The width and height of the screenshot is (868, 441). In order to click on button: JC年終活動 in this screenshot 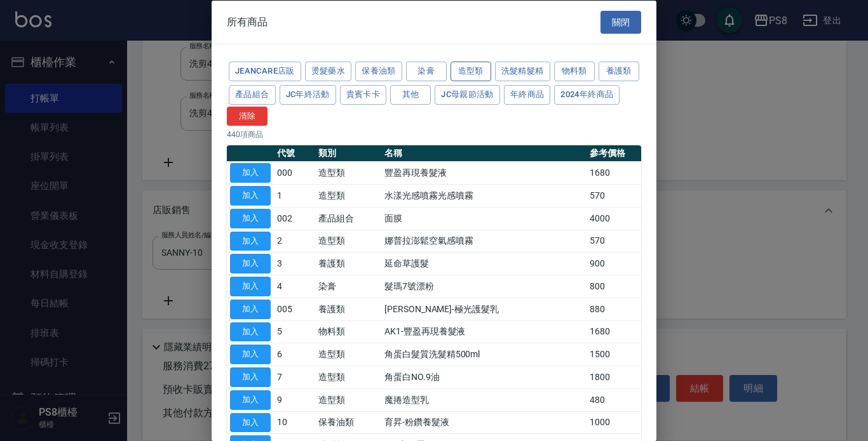, I will do `click(307, 94)`.